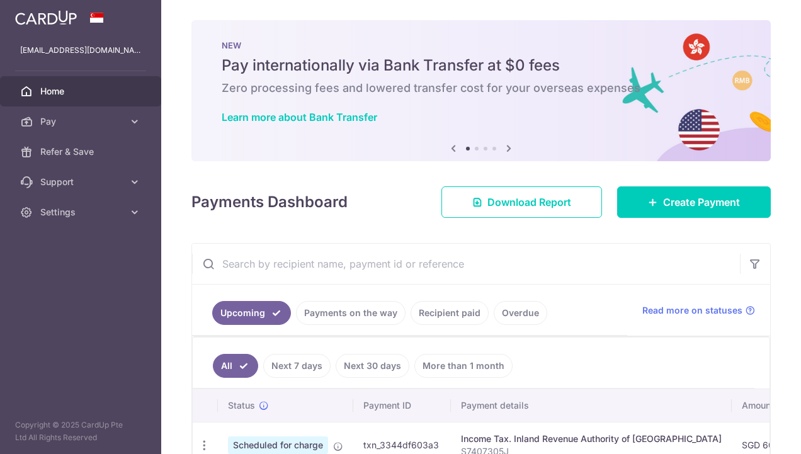 This screenshot has width=801, height=454. What do you see at coordinates (481, 65) in the screenshot?
I see `h5: Pay internationally via Bank Transfer at $0 fees` at bounding box center [481, 65].